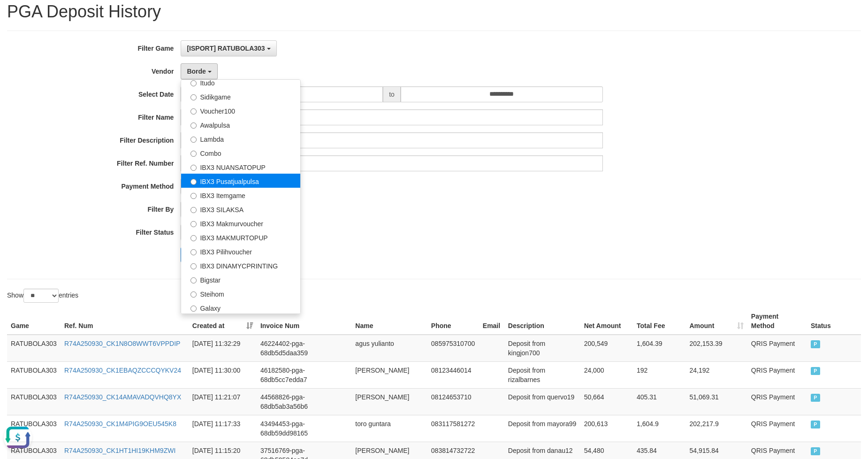  Describe the element at coordinates (241, 223) in the screenshot. I see `label: IBX3 Makmurvoucher` at that location.